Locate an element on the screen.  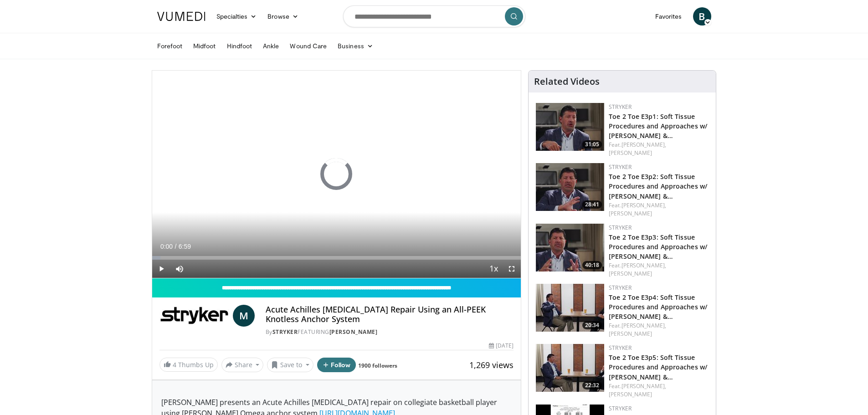
img: VuMedi Logo is located at coordinates (181, 17).